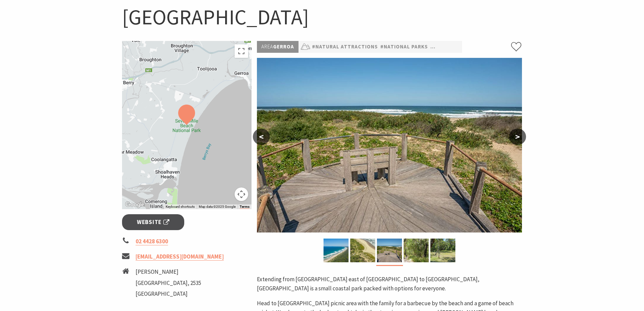 The height and width of the screenshot is (311, 644). Describe the element at coordinates (135, 205) in the screenshot. I see `img: Google` at that location.